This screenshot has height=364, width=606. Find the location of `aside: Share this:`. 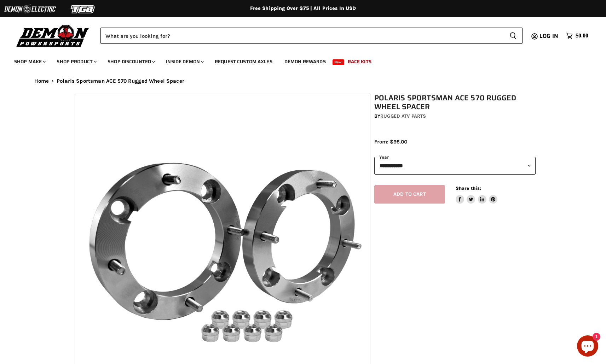

aside: Share this: is located at coordinates (477, 195).